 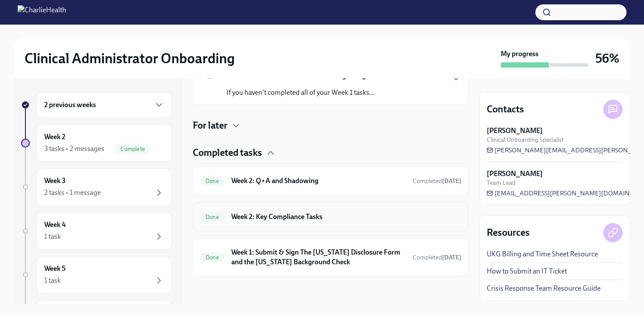 I want to click on div: Completed tasks, so click(x=331, y=153).